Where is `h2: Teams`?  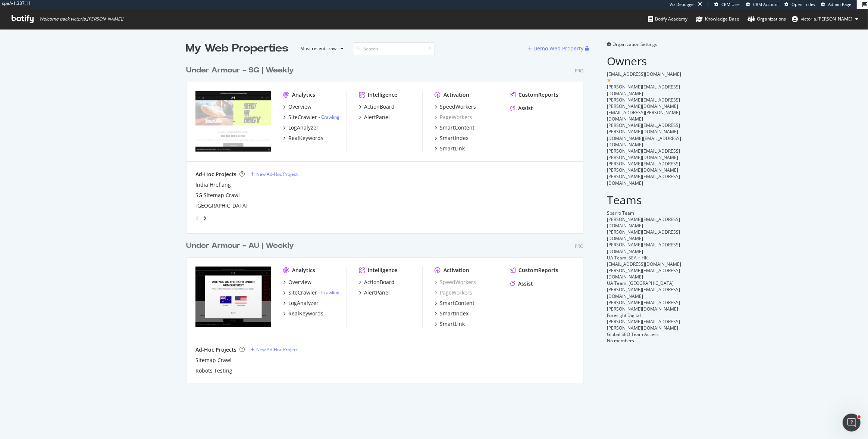
h2: Teams is located at coordinates (645, 200).